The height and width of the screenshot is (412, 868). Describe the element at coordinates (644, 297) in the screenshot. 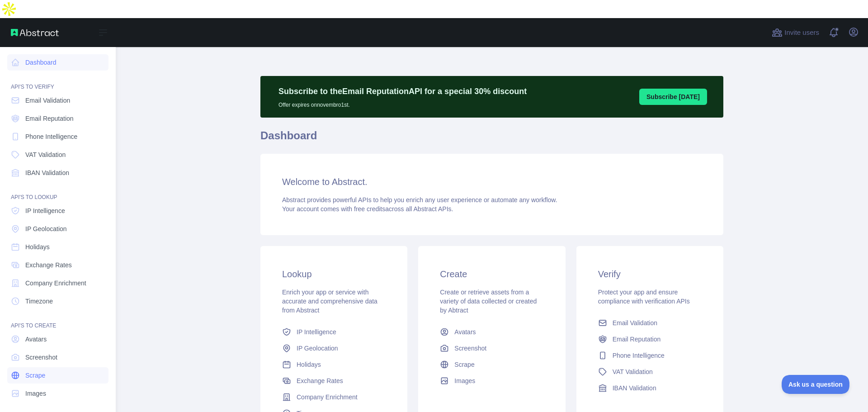

I see `span: Protect your app and ensure compliance with verification APIs` at that location.